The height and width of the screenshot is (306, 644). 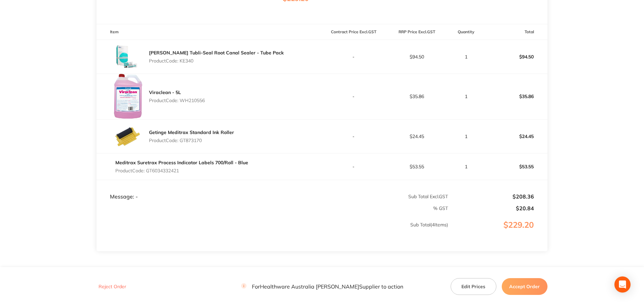 I want to click on button: Reject Order, so click(x=113, y=287).